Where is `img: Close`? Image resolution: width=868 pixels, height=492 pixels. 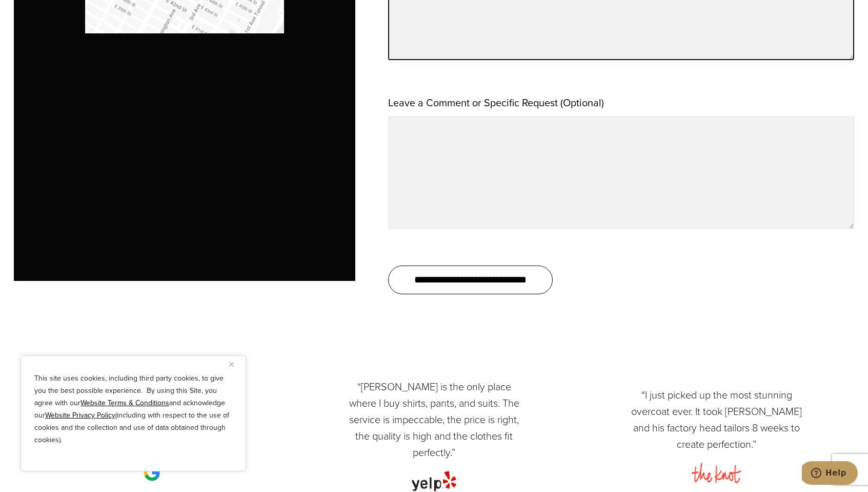 img: Close is located at coordinates (231, 364).